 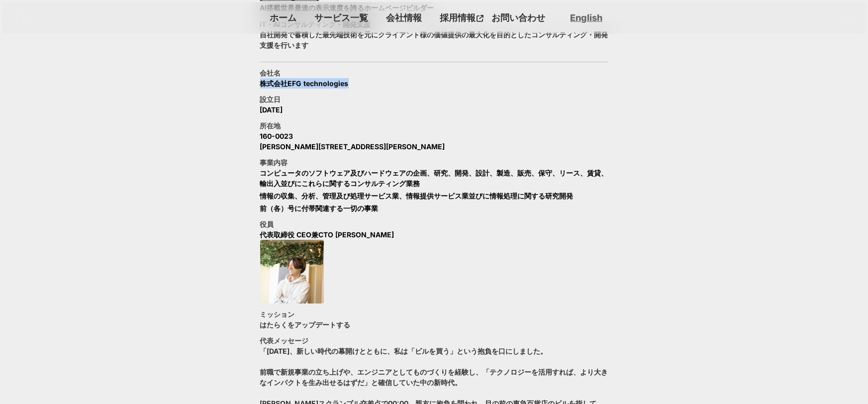 I want to click on a: ホーム, so click(x=283, y=17).